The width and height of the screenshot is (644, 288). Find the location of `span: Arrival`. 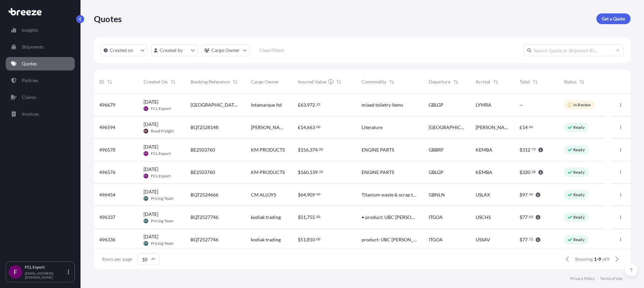

span: Arrival is located at coordinates (483, 81).